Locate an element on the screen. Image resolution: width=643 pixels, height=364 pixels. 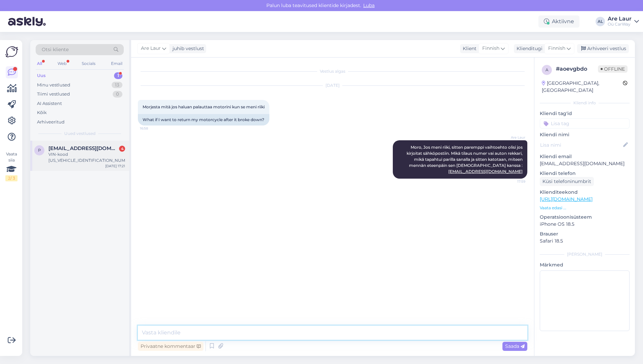
div: Web is located at coordinates (62, 63).